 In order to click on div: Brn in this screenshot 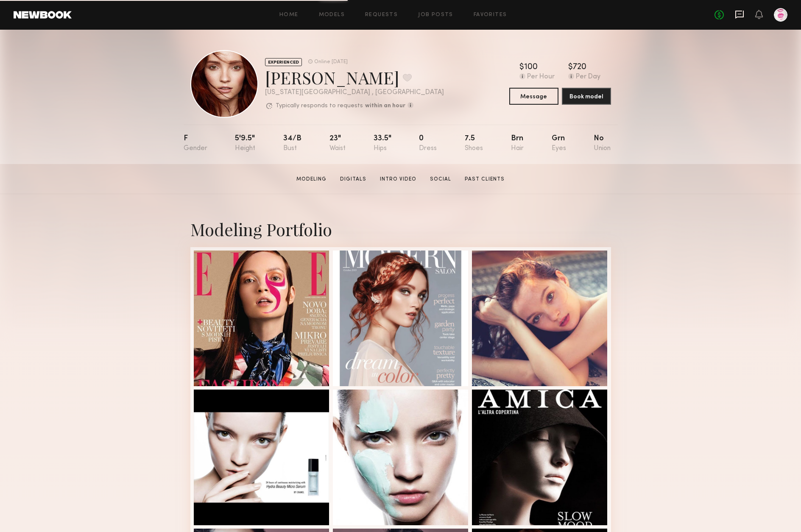, I will do `click(517, 143)`.